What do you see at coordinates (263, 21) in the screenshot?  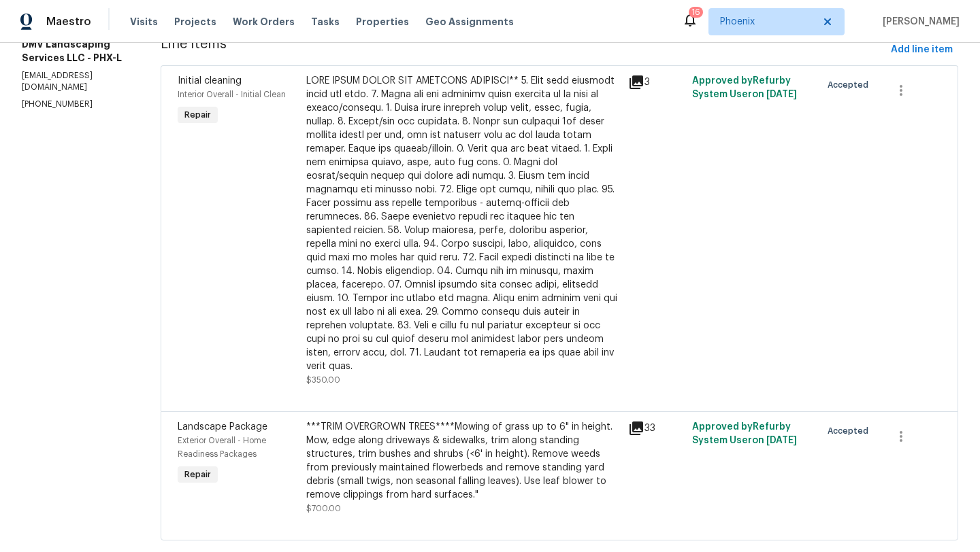 I see `span: Work Orders` at bounding box center [263, 21].